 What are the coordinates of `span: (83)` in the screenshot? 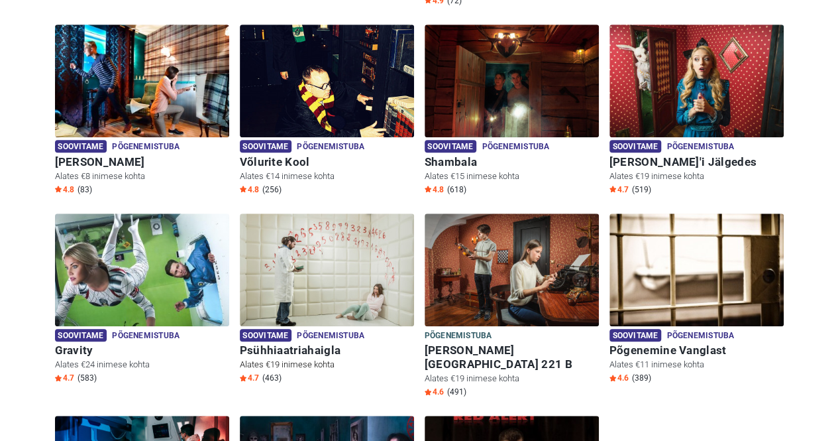 It's located at (85, 190).